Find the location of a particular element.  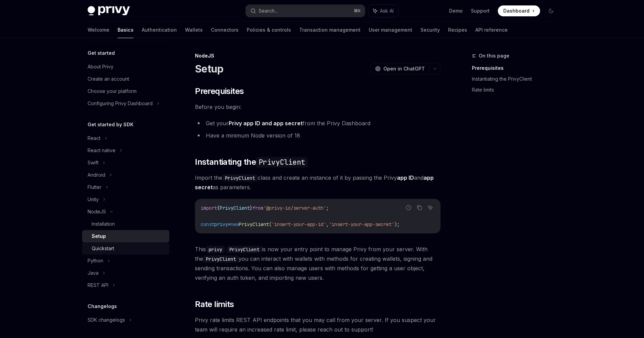

span: This is now your entry point to manage Privy from your server. With the you can interact with wal... is located at coordinates (318, 263).